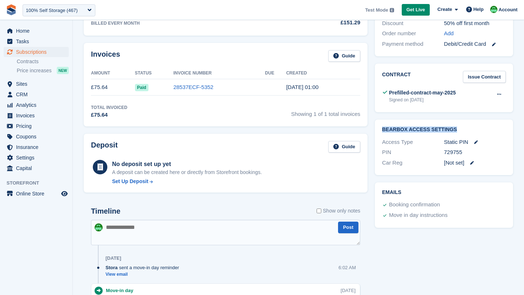 Image resolution: width=524 pixels, height=295 pixels. Describe the element at coordinates (38, 41) in the screenshot. I see `span: Tasks` at that location.